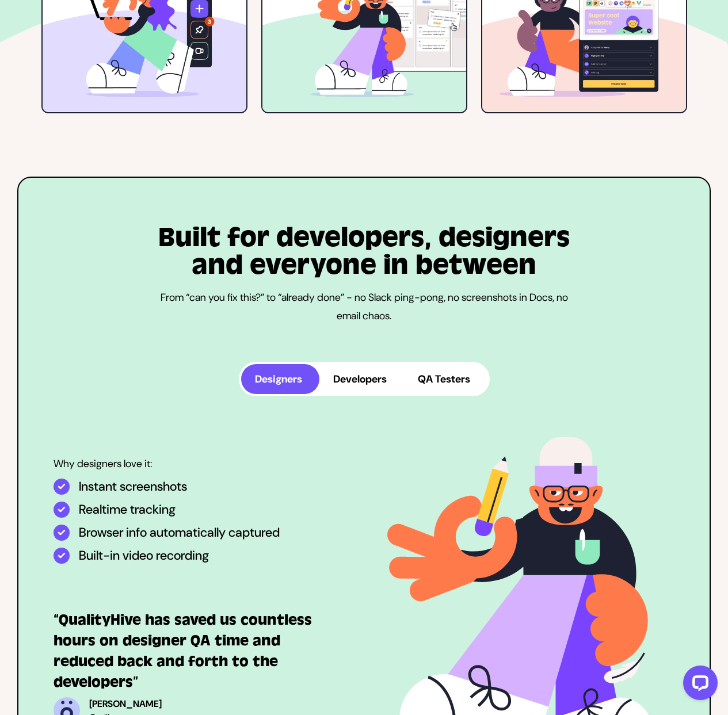 The image size is (728, 715). What do you see at coordinates (446, 379) in the screenshot?
I see `button: QA Testers` at bounding box center [446, 379].